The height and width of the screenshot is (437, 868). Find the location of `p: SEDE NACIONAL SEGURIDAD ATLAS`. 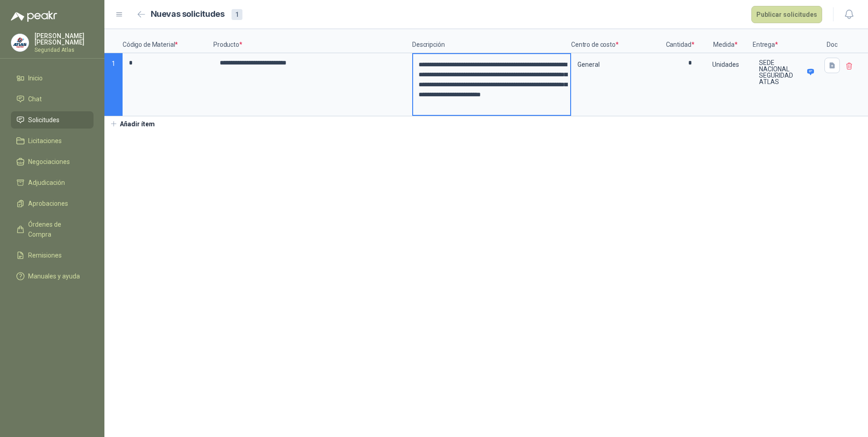

p: SEDE NACIONAL SEGURIDAD ATLAS is located at coordinates (781, 72).